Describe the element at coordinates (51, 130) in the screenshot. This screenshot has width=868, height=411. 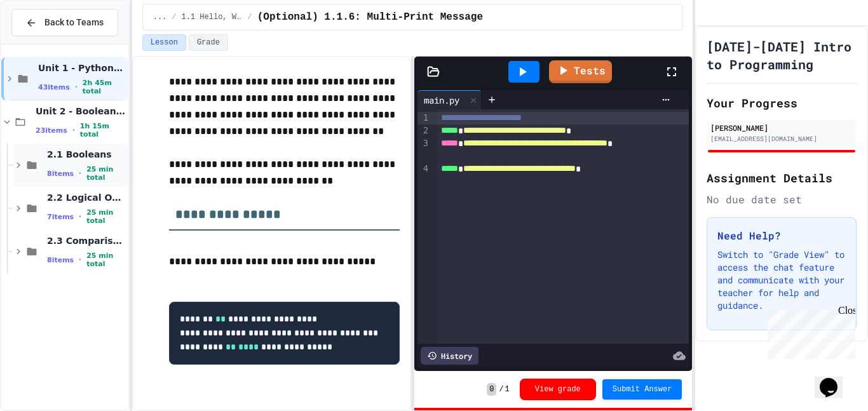
I see `span: 23 items` at that location.